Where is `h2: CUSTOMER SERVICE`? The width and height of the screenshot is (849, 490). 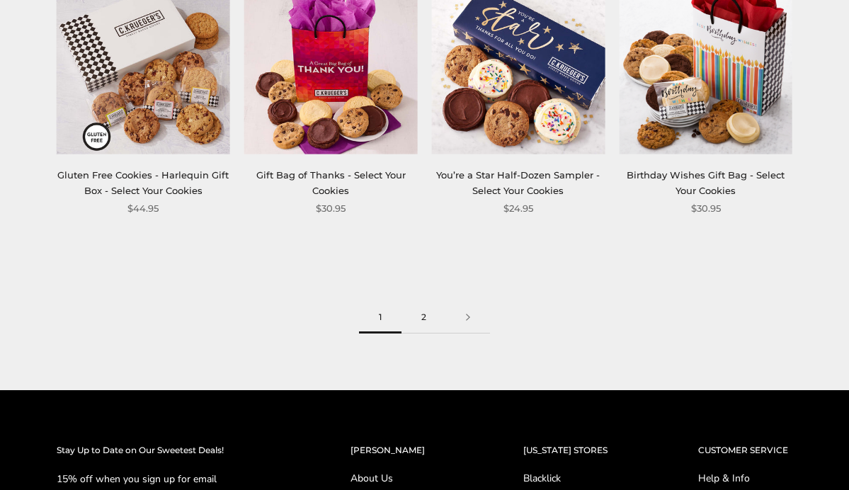
h2: CUSTOMER SERVICE is located at coordinates (745, 450).